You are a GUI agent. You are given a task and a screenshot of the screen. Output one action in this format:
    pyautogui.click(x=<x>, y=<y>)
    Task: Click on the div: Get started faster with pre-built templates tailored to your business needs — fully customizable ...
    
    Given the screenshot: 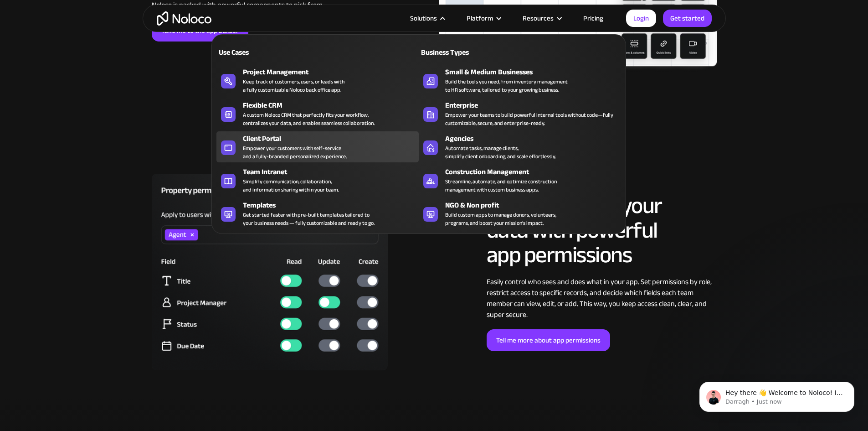 What is the action you would take?
    pyautogui.click(x=309, y=219)
    